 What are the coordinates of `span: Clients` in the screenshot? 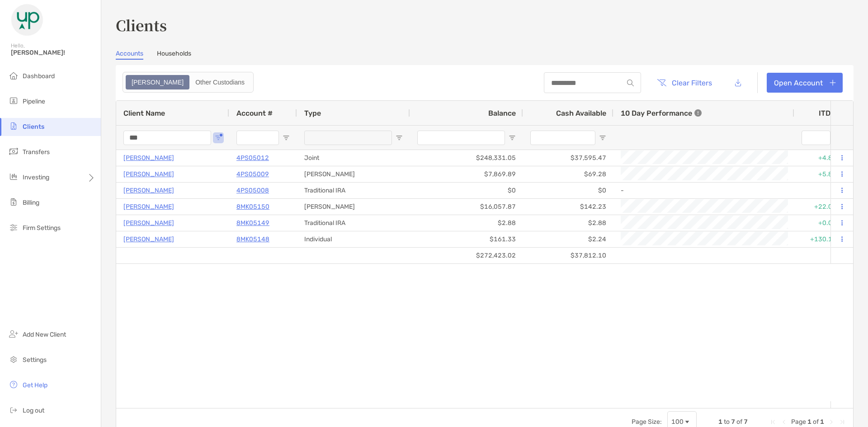 It's located at (33, 127).